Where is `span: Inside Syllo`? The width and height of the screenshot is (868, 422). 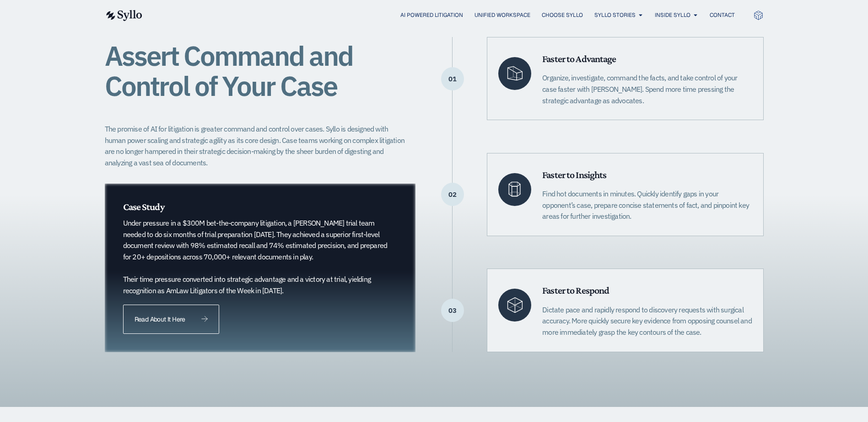 span: Inside Syllo is located at coordinates (673, 15).